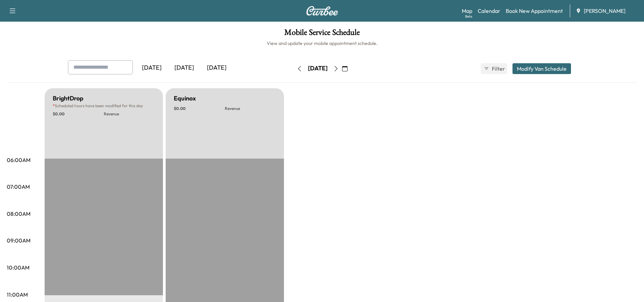 This screenshot has width=644, height=302. I want to click on p: 08:00AM, so click(19, 213).